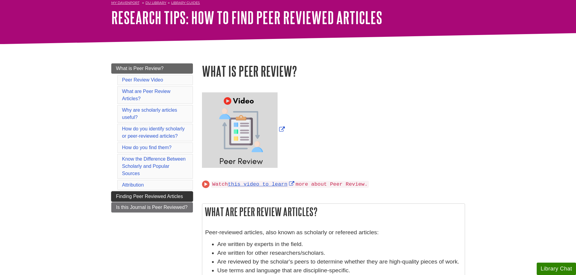 This screenshot has width=576, height=275. What do you see at coordinates (339, 262) in the screenshot?
I see `li: Are reviewed by the scholar's peers to determine whether they are high-quality pieces of work.` at bounding box center [339, 262].